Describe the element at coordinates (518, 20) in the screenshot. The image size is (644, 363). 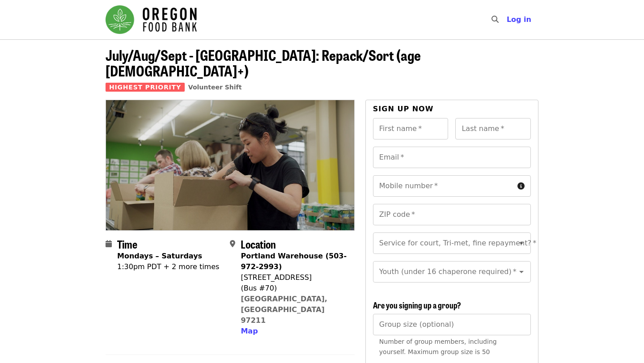
I see `span: Log in` at that location.